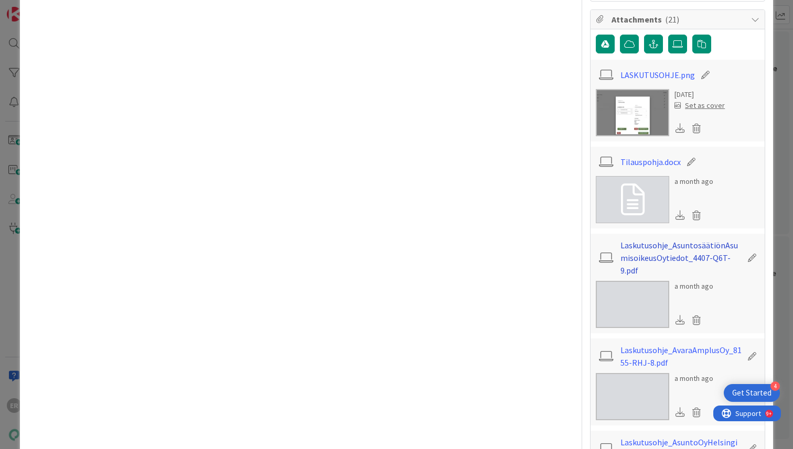  I want to click on span: Attachments, so click(679, 19).